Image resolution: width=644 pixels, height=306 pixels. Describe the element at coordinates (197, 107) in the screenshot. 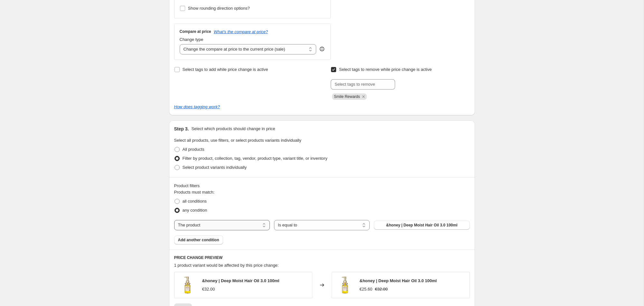

I see `a: How does tagging work?` at that location.